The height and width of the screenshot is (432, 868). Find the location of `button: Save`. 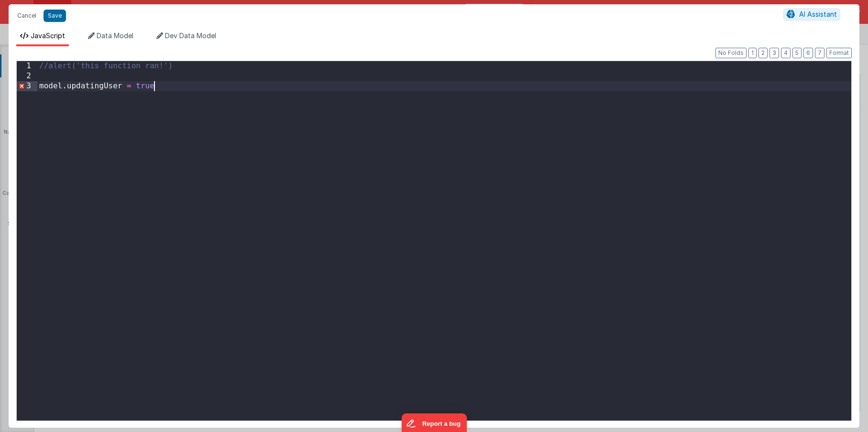

button: Save is located at coordinates (55, 15).